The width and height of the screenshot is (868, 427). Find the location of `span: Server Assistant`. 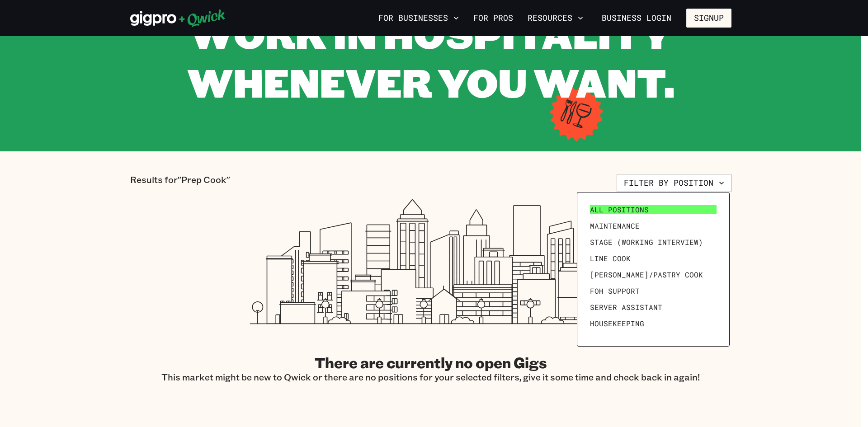

span: Server Assistant is located at coordinates (627, 307).